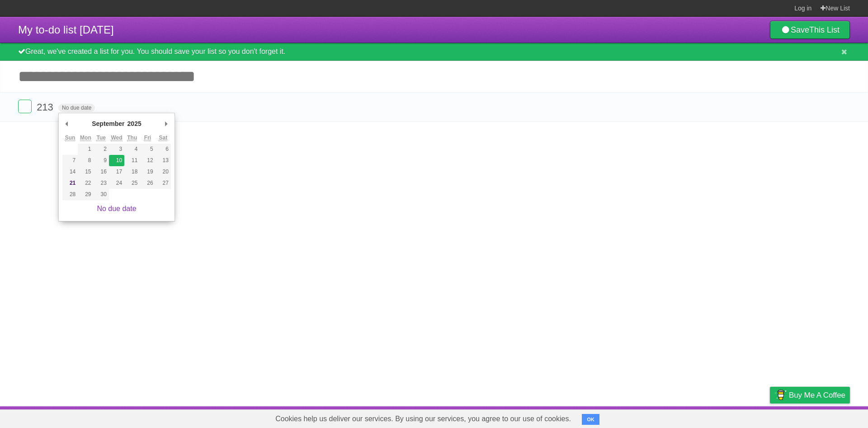 The height and width of the screenshot is (428, 868). What do you see at coordinates (163, 149) in the screenshot?
I see `button: 6` at bounding box center [163, 149].